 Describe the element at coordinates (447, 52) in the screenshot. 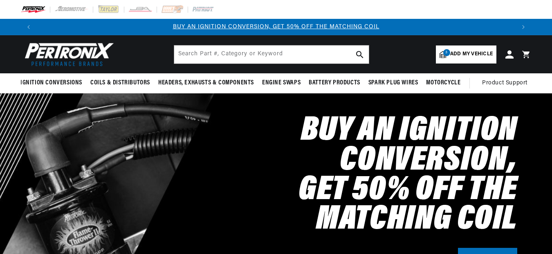

I see `span: 3` at that location.